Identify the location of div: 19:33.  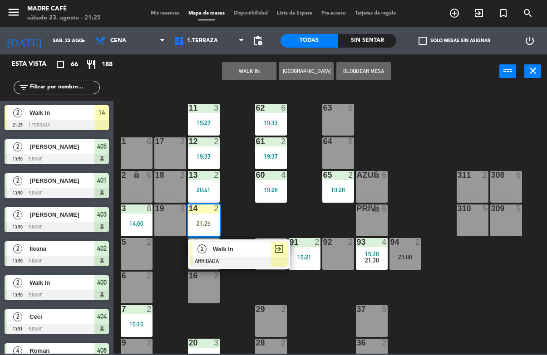
(271, 123).